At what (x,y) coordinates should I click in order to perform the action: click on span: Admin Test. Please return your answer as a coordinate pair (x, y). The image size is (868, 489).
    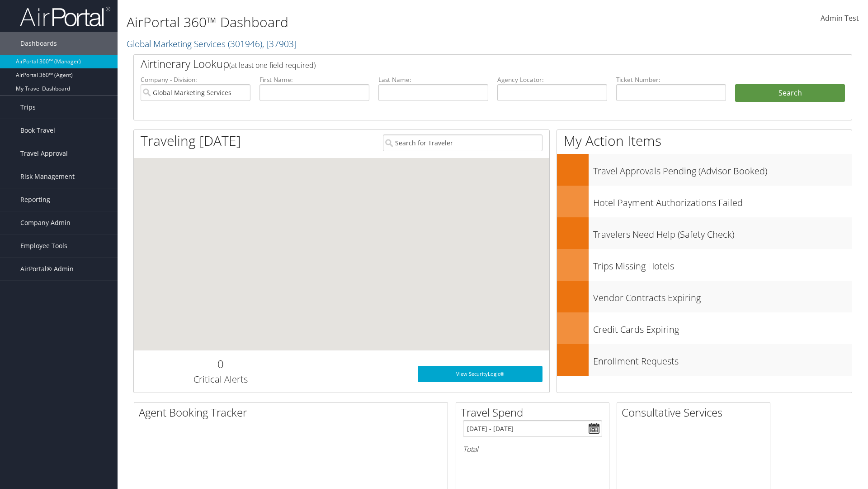
    Looking at the image, I should click on (840, 18).